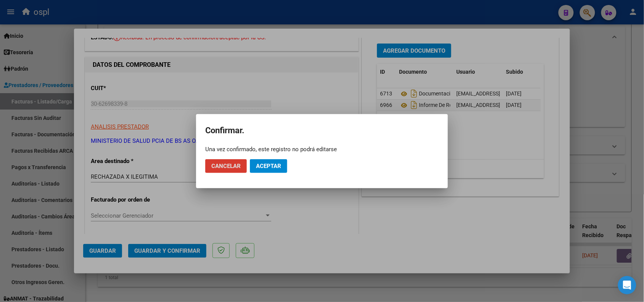  Describe the element at coordinates (226, 166) in the screenshot. I see `span: Cancelar` at that location.